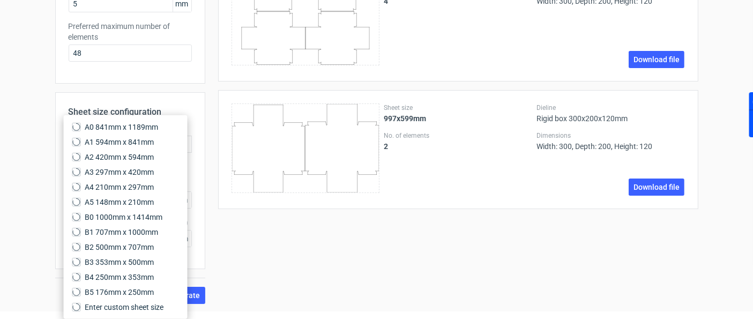 The width and height of the screenshot is (753, 319). What do you see at coordinates (120, 202) in the screenshot?
I see `span: A5 148mm x 210mm` at bounding box center [120, 202].